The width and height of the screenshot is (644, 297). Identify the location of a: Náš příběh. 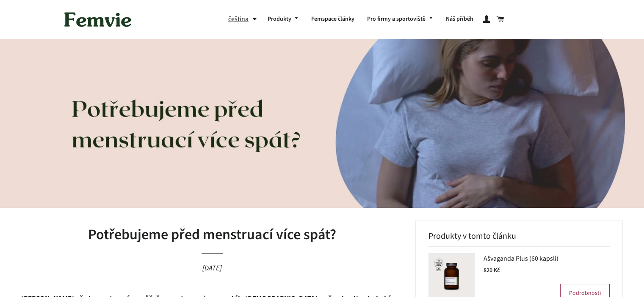
(460, 19).